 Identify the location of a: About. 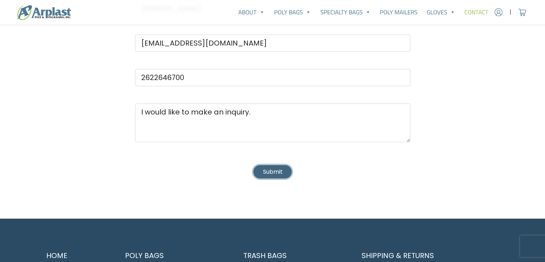
(252, 12).